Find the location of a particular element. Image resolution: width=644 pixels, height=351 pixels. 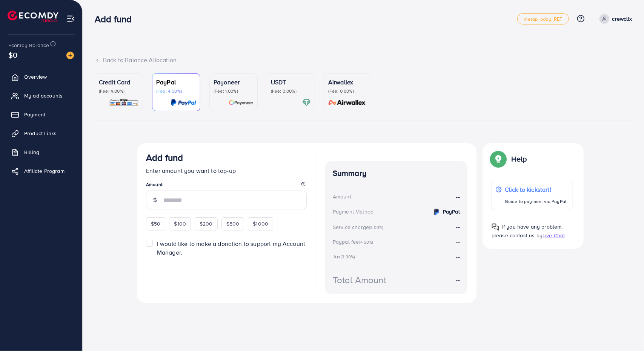

span: Live Chat is located at coordinates (553, 235).